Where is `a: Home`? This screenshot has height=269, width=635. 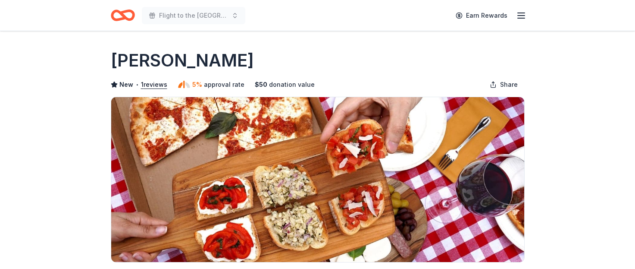 a: Home is located at coordinates (123, 15).